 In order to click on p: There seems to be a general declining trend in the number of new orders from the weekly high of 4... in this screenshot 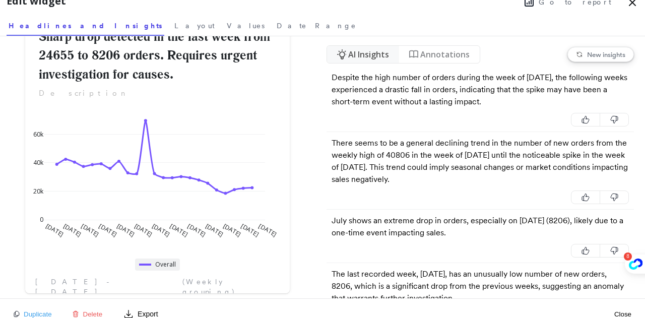, I will do `click(480, 161)`.